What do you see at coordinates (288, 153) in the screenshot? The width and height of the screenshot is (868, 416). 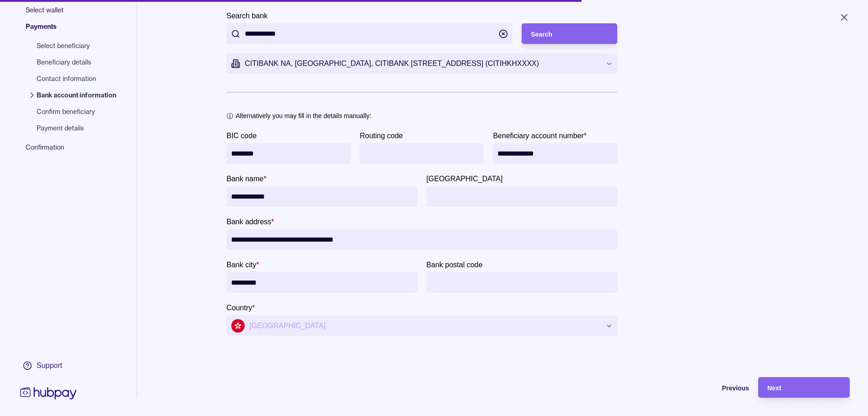 I see `input: BIC code` at bounding box center [288, 153].